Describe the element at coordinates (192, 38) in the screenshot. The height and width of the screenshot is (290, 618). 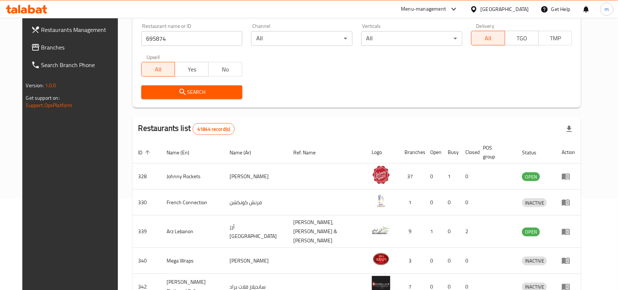
I see `input: Search for restaurant name or ID..` at that location.